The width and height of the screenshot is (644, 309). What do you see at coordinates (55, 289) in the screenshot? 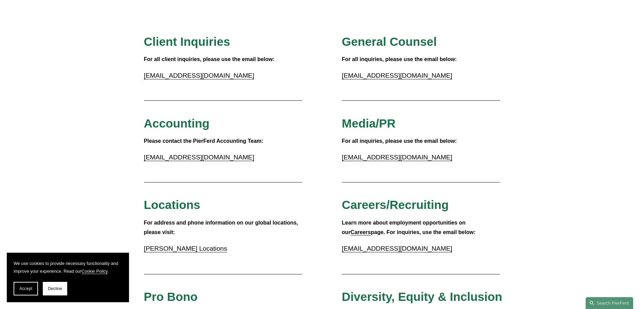
I see `span: Decline` at bounding box center [55, 289].